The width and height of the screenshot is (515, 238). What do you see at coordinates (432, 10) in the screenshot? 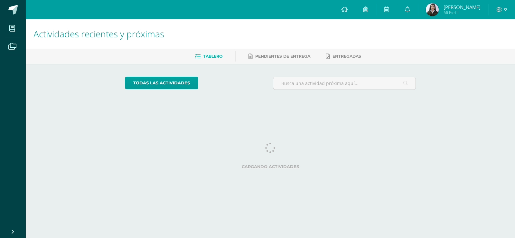
I see `img: c40225f319714d4a55aa7e416b74cee6.png` at bounding box center [432, 10].